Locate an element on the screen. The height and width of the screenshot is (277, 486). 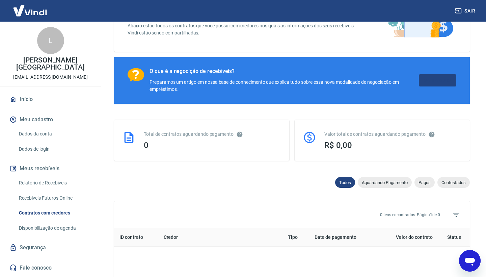
img: Ícone com um ponto de interrogação. is located at coordinates (136, 75).